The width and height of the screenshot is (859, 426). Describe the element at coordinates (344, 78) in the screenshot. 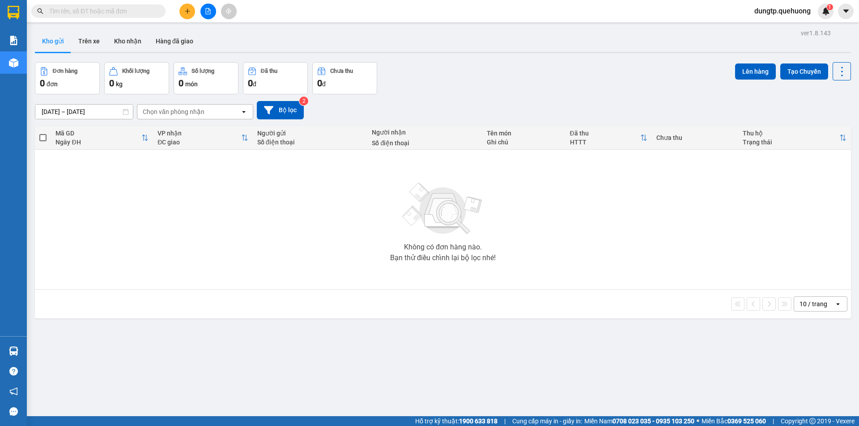

I see `button: Chưa thu0đ` at that location.